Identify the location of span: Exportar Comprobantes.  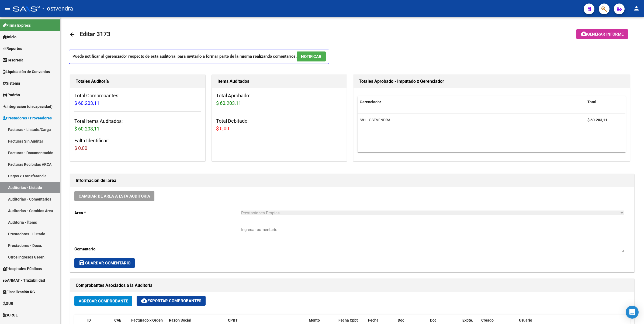
(171, 301).